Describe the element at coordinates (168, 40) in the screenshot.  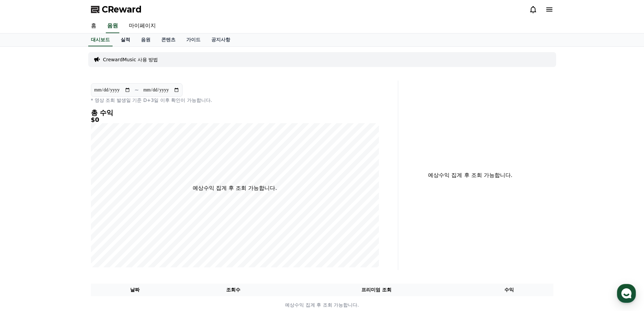
I see `a: 콘텐츠` at that location.